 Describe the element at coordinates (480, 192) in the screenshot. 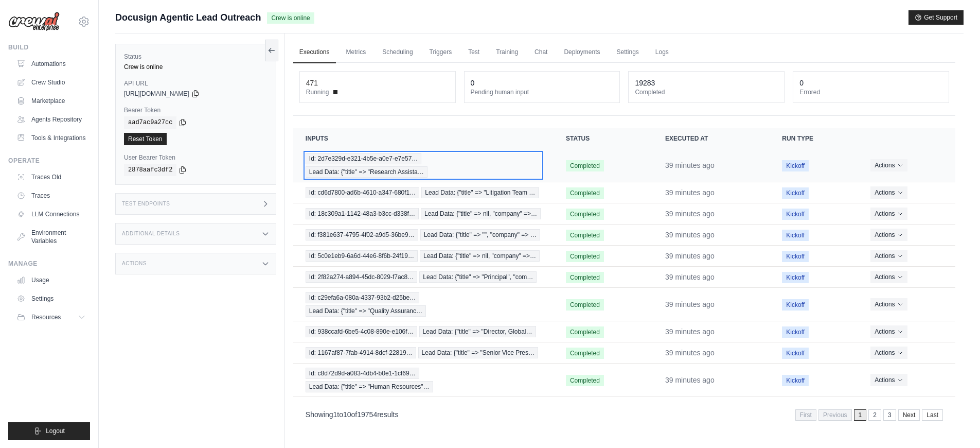

I see `span: Lead Data: {"title" => "Litigation Team …` at that location.